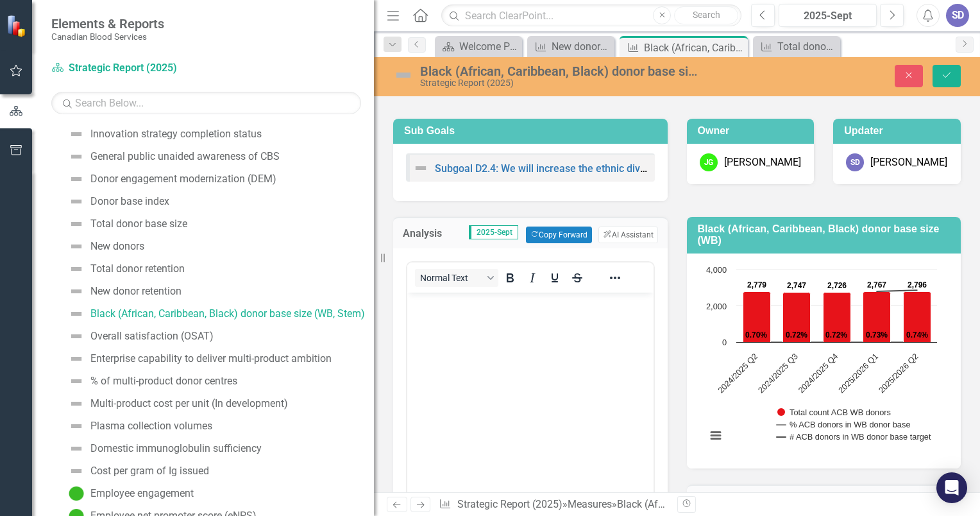  Describe the element at coordinates (555, 278) in the screenshot. I see `button: Underline` at that location.